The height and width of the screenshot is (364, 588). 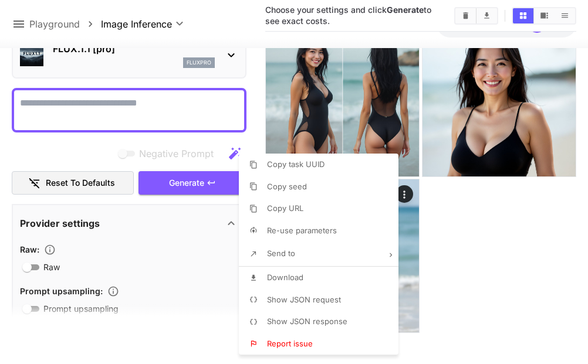 I want to click on span: Re-use parameters, so click(x=302, y=231).